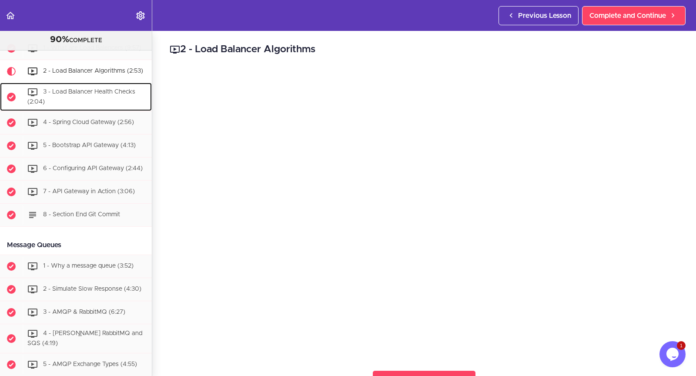 The width and height of the screenshot is (696, 376). Describe the element at coordinates (627, 16) in the screenshot. I see `span: Complete and Continue` at that location.